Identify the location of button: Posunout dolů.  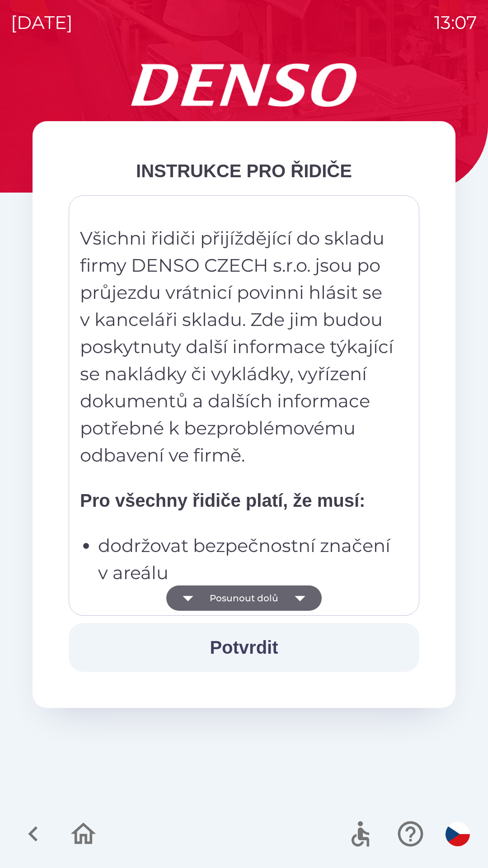
(244, 598).